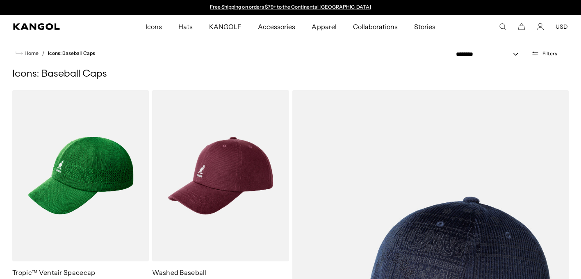  I want to click on a: Icons: Baseball Caps, so click(71, 53).